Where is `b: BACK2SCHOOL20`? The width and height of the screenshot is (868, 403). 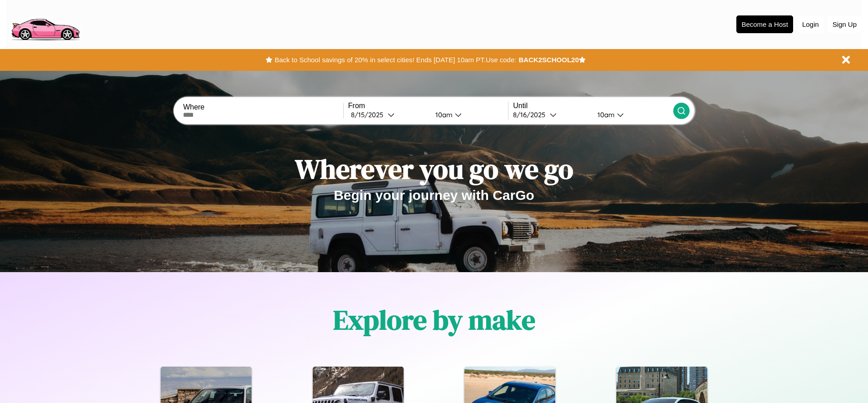 b: BACK2SCHOOL20 is located at coordinates (548, 59).